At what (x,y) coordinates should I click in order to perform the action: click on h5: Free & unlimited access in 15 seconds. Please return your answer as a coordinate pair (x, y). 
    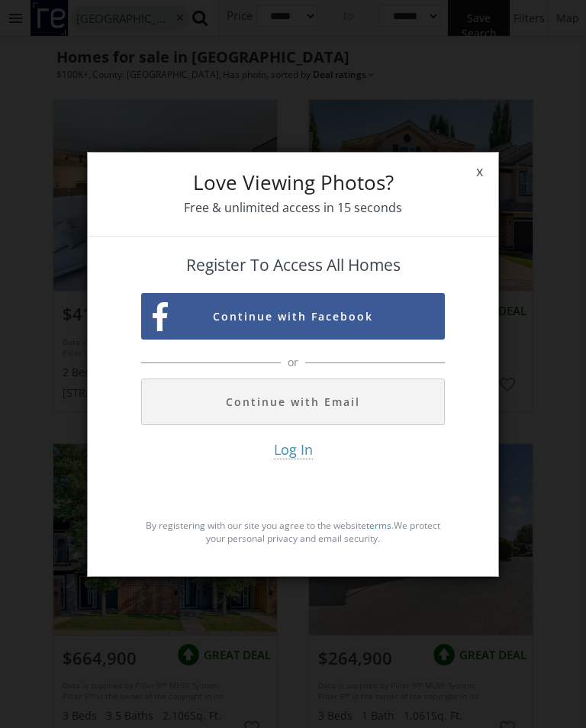
    Looking at the image, I should click on (293, 208).